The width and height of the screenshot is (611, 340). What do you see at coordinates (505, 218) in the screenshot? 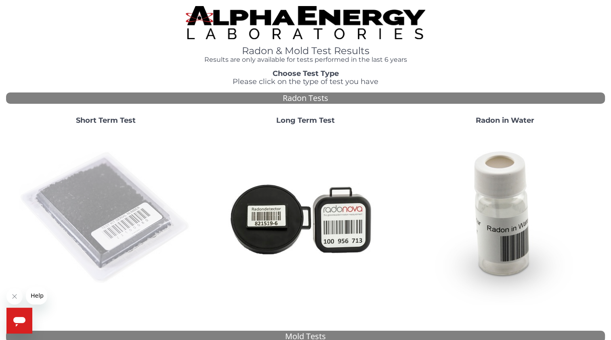
I see `img: RadoninWater.jpg` at bounding box center [505, 218].